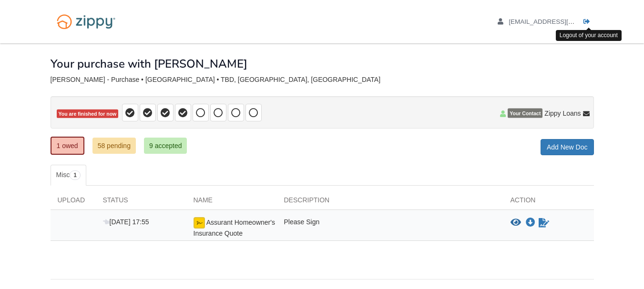  What do you see at coordinates (525, 113) in the screenshot?
I see `span: Your Contact` at bounding box center [525, 113].